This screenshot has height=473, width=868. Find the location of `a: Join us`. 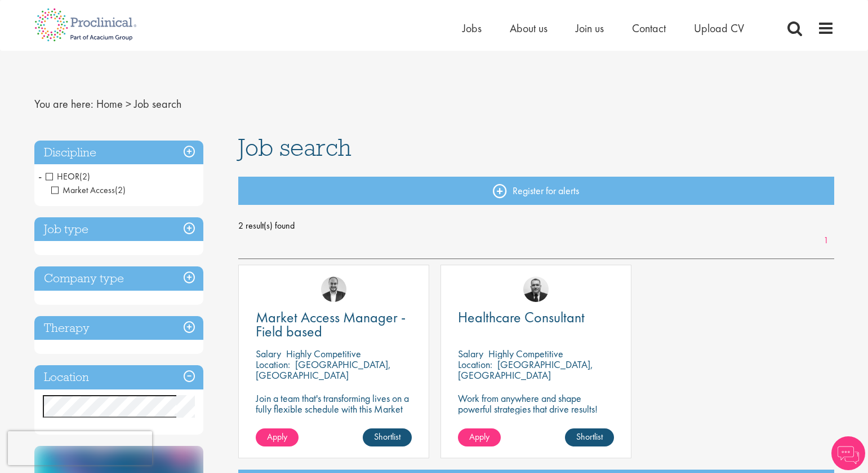

a: Join us is located at coordinates (590, 28).